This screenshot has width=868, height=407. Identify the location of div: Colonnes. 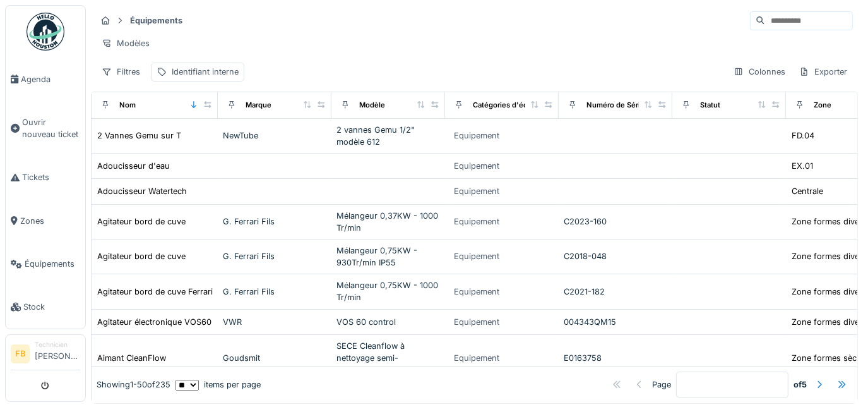
(759, 71).